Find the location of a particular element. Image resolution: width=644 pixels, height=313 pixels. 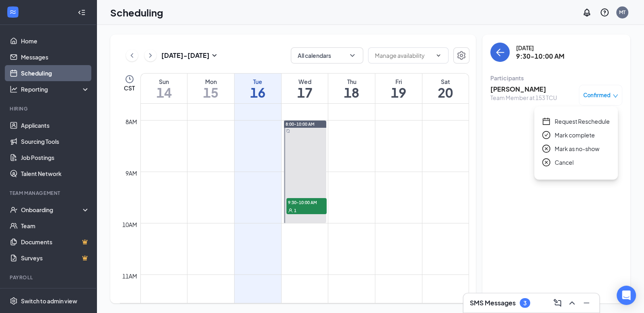

h1: 15 is located at coordinates (211, 92).